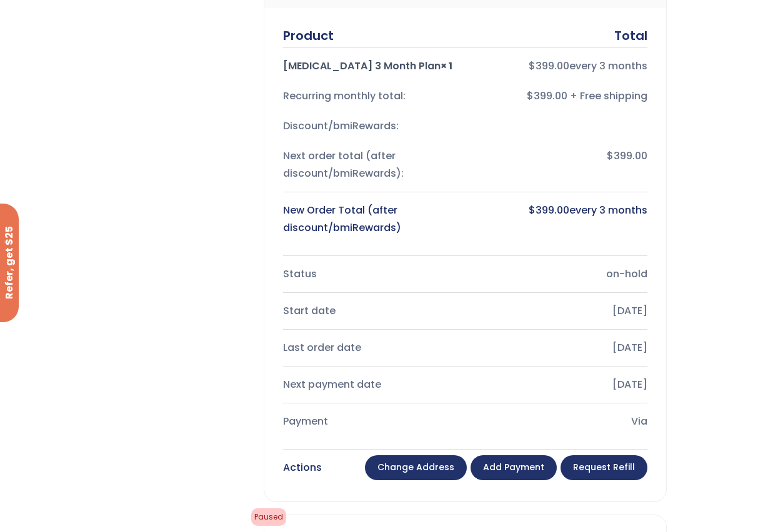  Describe the element at coordinates (560, 422) in the screenshot. I see `div: Via` at that location.